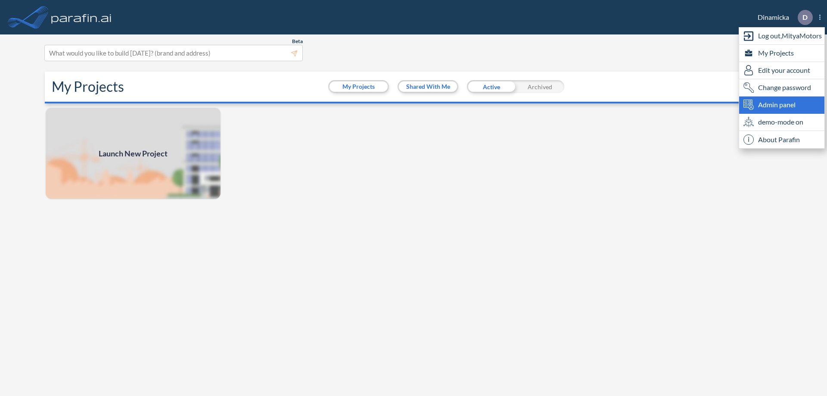  Describe the element at coordinates (784, 87) in the screenshot. I see `span: Change password` at that location.